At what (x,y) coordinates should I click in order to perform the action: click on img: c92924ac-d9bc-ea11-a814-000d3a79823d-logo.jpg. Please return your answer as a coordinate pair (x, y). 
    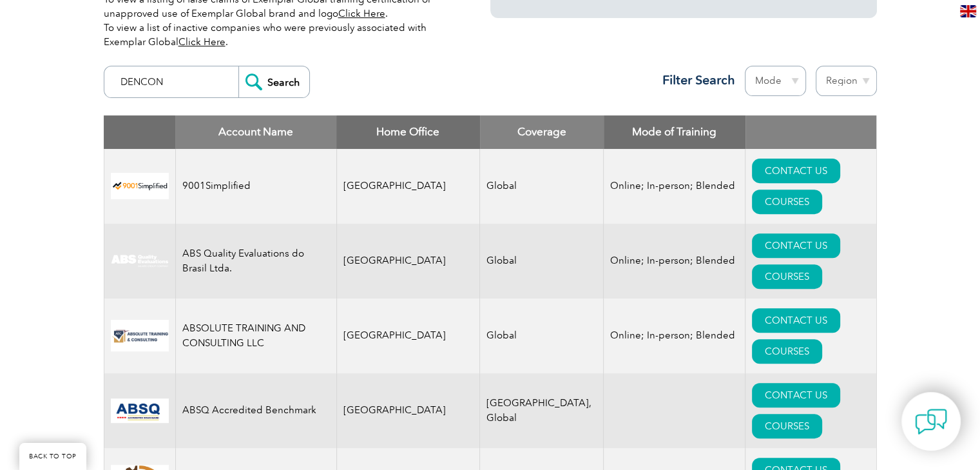
    Looking at the image, I should click on (140, 261).